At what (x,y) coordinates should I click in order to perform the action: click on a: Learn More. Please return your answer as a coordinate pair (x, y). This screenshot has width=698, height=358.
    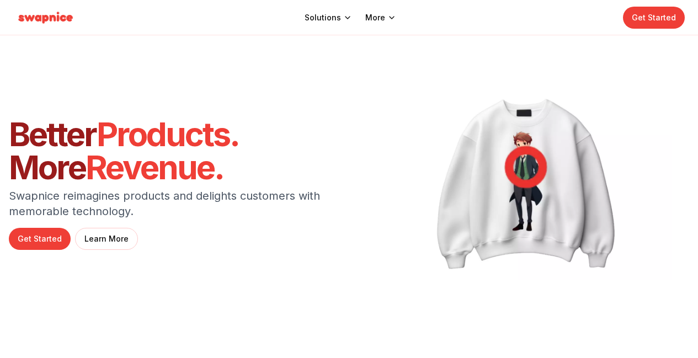
    Looking at the image, I should click on (107, 239).